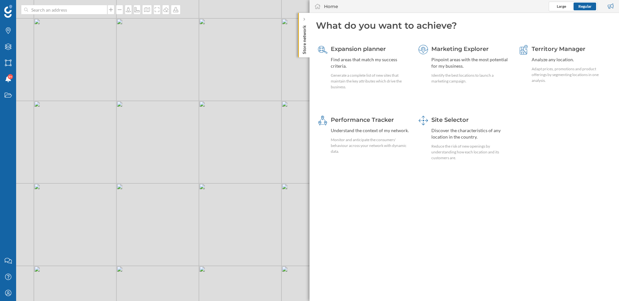 The height and width of the screenshot is (301, 619). What do you see at coordinates (370, 146) in the screenshot?
I see `div: Monitor and anticipate the consumers' behaviour across your network with dynamic data.` at bounding box center [370, 146].